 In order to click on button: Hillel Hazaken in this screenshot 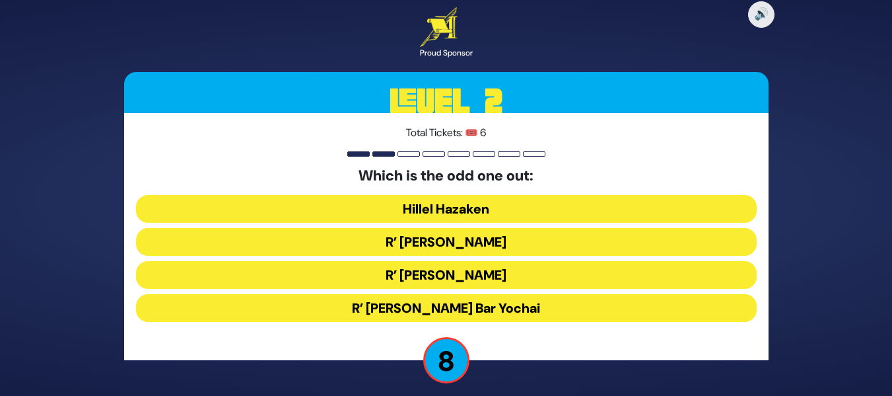, I will do `click(447, 209)`.